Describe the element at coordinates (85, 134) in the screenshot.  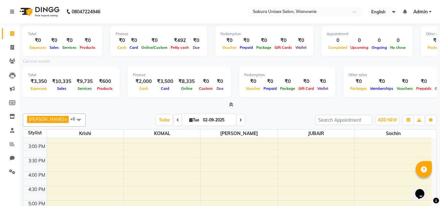
I see `span: krishi` at that location.